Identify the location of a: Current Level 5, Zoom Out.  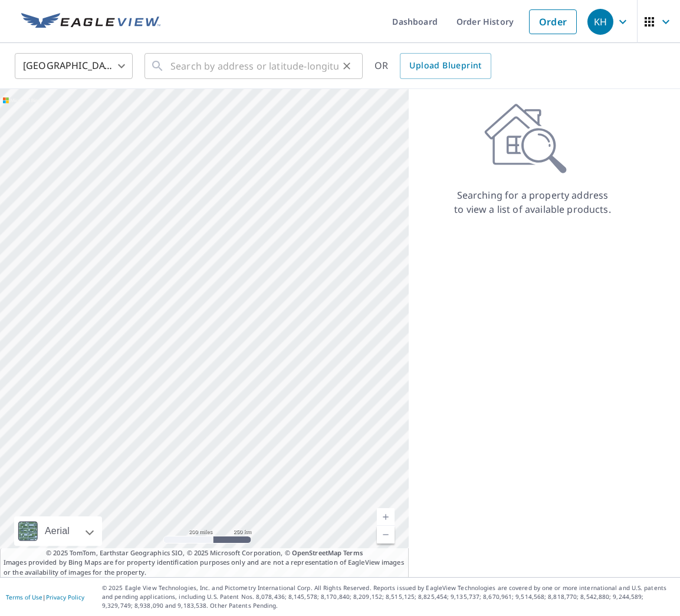
(386, 535).